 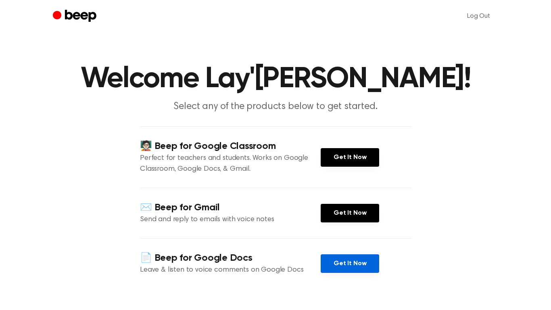 I want to click on h4: ✉️ Beep for Gmail, so click(x=230, y=207).